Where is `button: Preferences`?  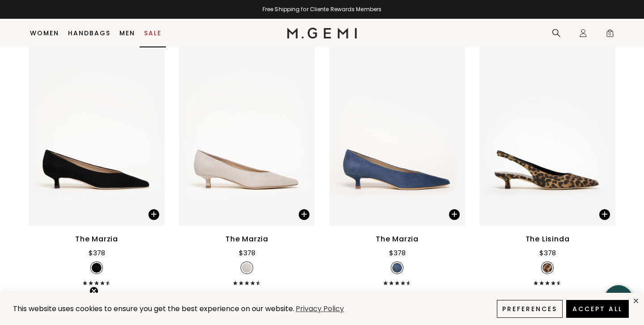
button: Preferences is located at coordinates (529, 309).